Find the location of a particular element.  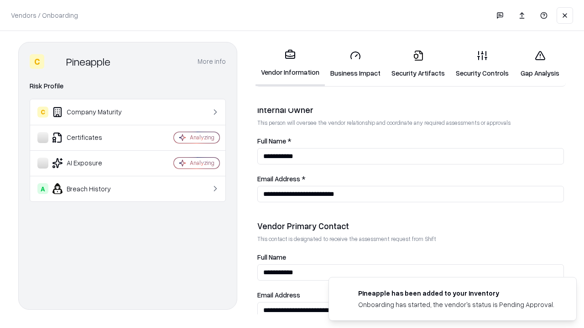

label: Full Name * is located at coordinates (410, 141).